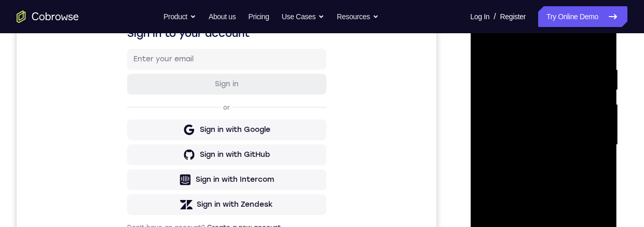 The width and height of the screenshot is (644, 227). I want to click on div: Sign in with GitHub, so click(218, 200).